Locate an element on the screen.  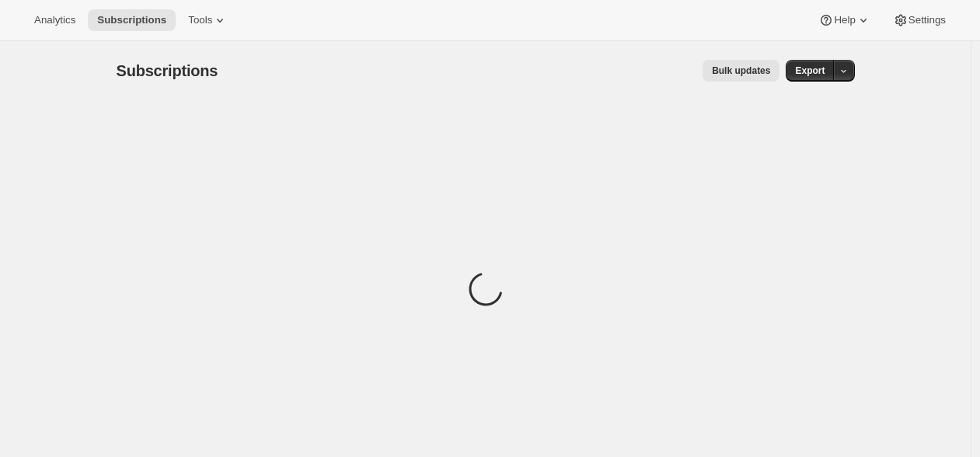
button: Settings is located at coordinates (919, 20).